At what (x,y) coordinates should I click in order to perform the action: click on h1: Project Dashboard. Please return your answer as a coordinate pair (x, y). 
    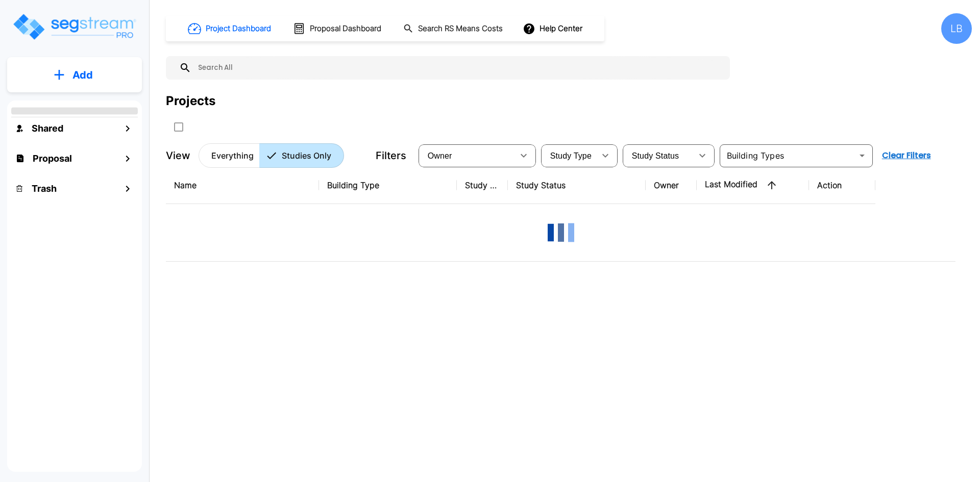
    Looking at the image, I should click on (239, 29).